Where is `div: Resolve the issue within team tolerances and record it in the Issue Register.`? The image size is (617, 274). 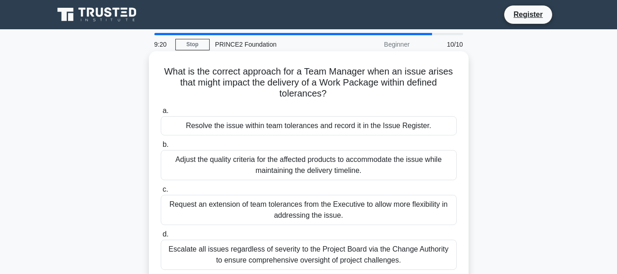
div: Resolve the issue within team tolerances and record it in the Issue Register. is located at coordinates (309, 126).